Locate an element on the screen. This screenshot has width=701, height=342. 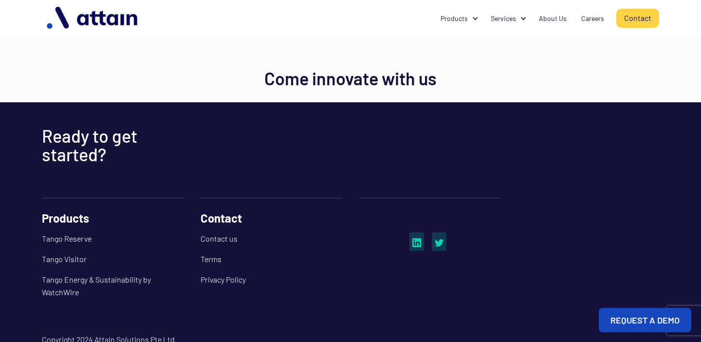
h2: Come innovate with us is located at coordinates (351, 78).